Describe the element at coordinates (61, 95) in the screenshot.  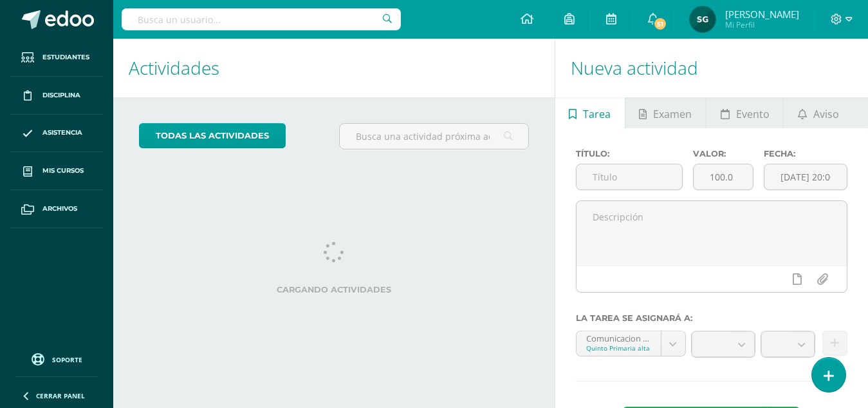
I see `span: Disciplina` at that location.